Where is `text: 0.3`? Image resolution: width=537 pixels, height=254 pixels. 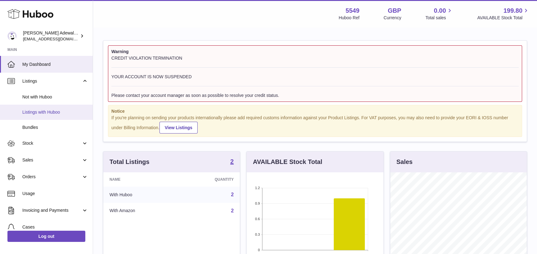 text: 0.3 is located at coordinates (258, 234).